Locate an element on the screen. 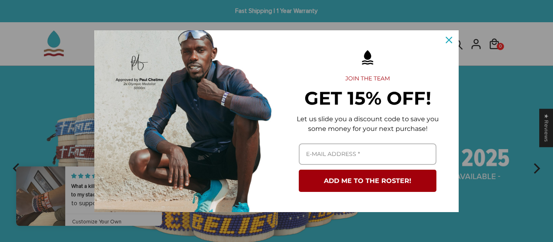 The height and width of the screenshot is (242, 553). svg: close icon is located at coordinates (449, 40).